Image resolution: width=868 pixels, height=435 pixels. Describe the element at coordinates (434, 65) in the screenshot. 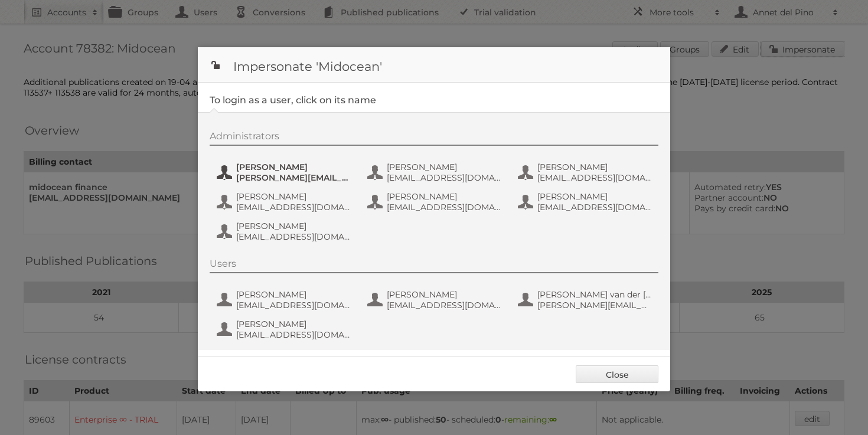

I see `h1: Impersonate 'Midocean'` at that location.